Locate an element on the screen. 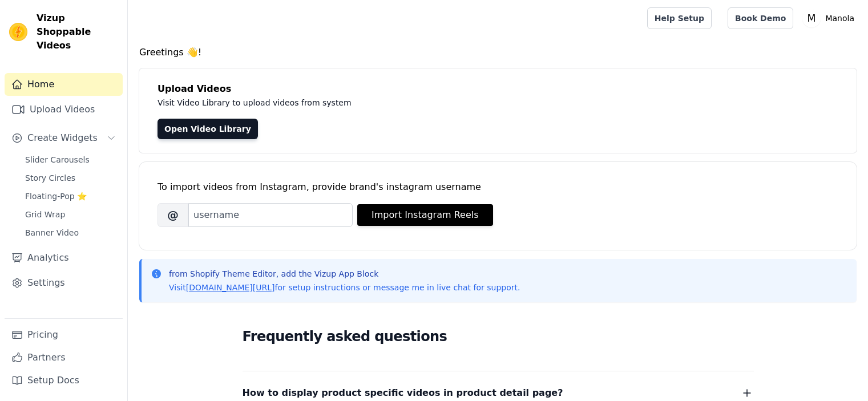  h4: Greetings 👋! is located at coordinates (498, 53).